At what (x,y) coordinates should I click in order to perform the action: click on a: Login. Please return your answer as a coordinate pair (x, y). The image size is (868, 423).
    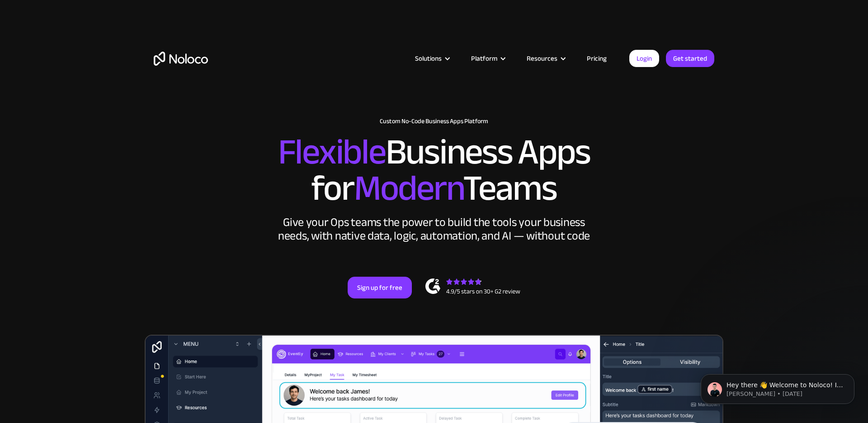
    Looking at the image, I should click on (644, 58).